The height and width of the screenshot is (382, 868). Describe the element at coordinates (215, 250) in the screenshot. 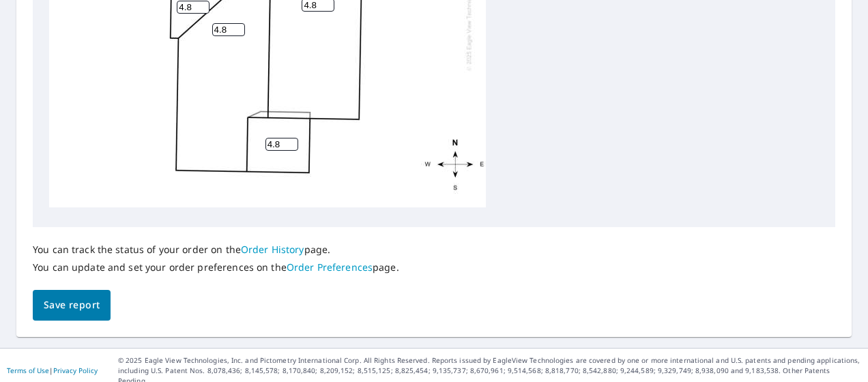

I see `p: You can track the status of your order on the page.` at that location.